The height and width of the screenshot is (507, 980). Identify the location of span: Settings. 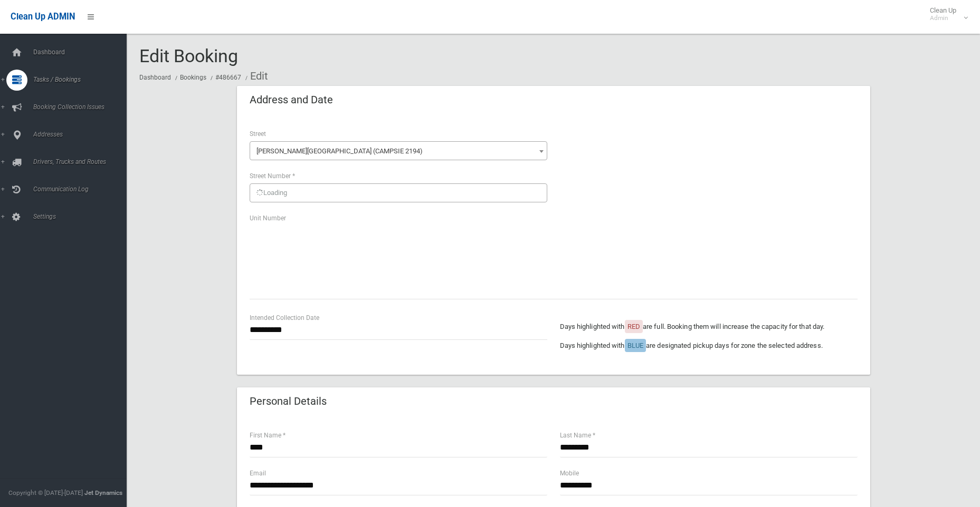
(82, 217).